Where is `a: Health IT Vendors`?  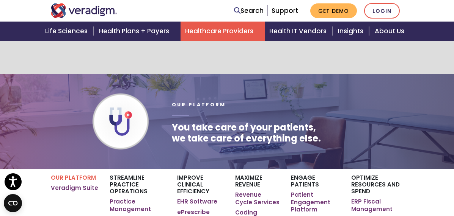
a: Health IT Vendors is located at coordinates (299, 31).